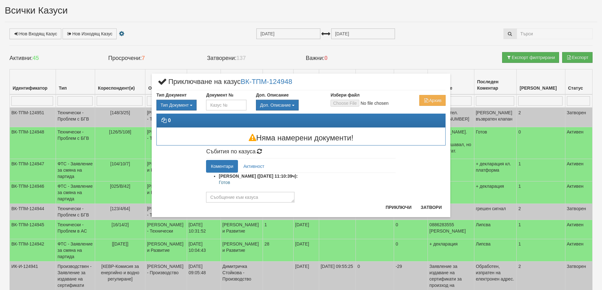 The height and width of the screenshot is (290, 602). Describe the element at coordinates (432, 100) in the screenshot. I see `button: Архив` at that location.